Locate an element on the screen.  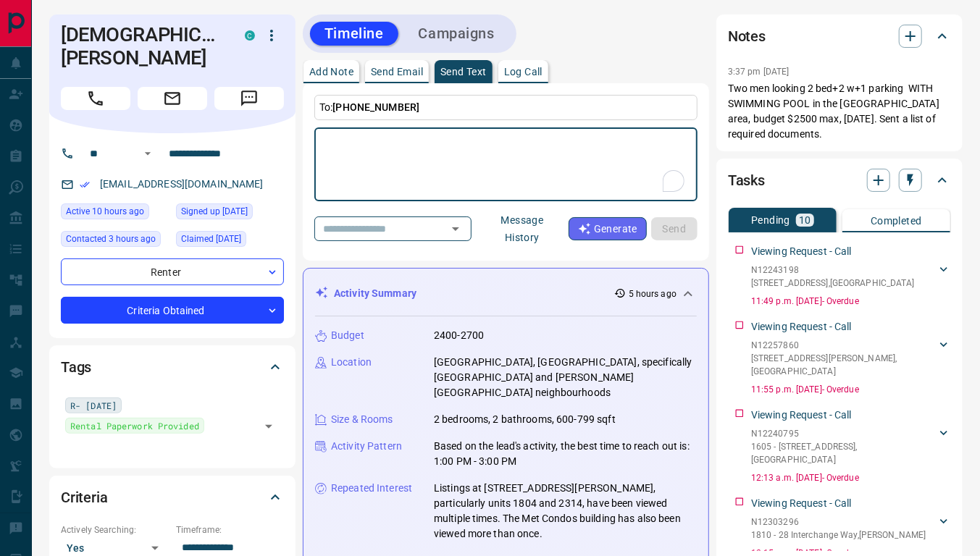
div: condos.ca is located at coordinates (250, 35).